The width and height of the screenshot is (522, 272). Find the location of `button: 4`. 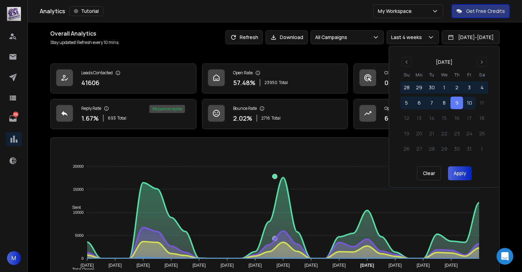

button: 4 is located at coordinates (482, 88).